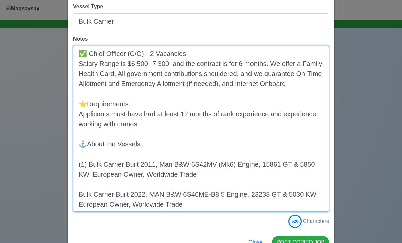 This screenshot has height=243, width=402. Describe the element at coordinates (295, 221) in the screenshot. I see `text: 620` at that location.